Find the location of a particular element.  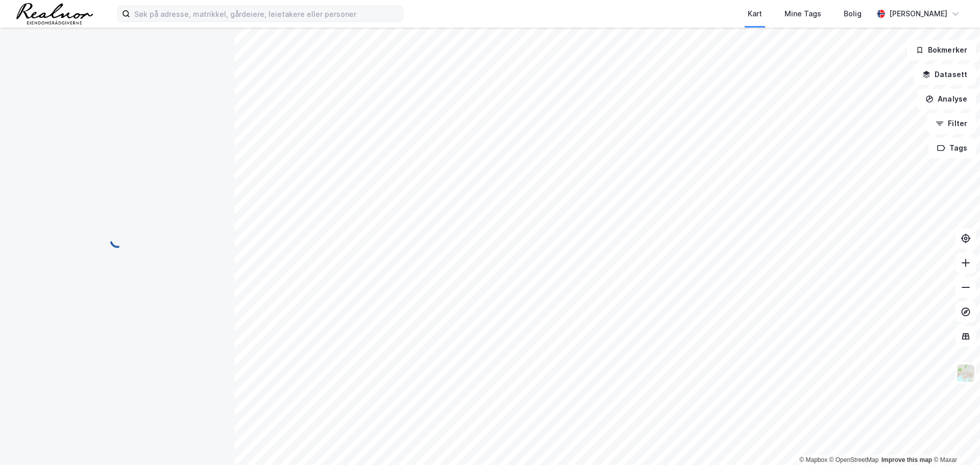

input: Søk på adresse, matrikkel, gårdeiere, leietakere eller personer is located at coordinates (266, 14).